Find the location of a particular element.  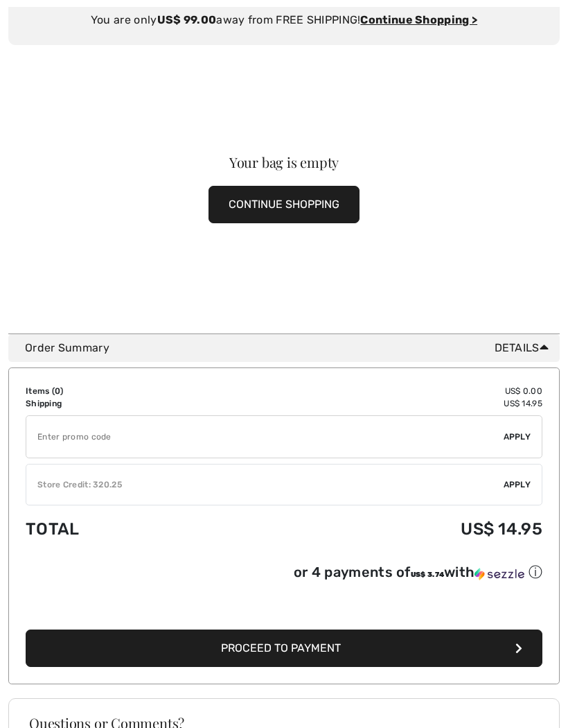

button: Proceed to Payment is located at coordinates (284, 648).